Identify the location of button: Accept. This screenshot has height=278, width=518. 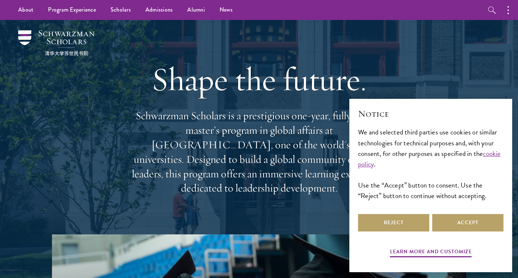
(468, 223).